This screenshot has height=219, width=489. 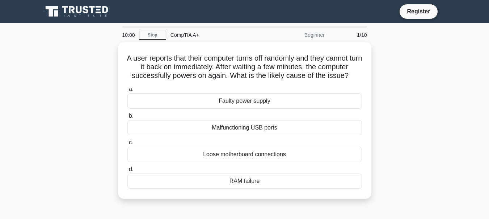 What do you see at coordinates (418, 11) in the screenshot?
I see `a: Register` at bounding box center [418, 11].